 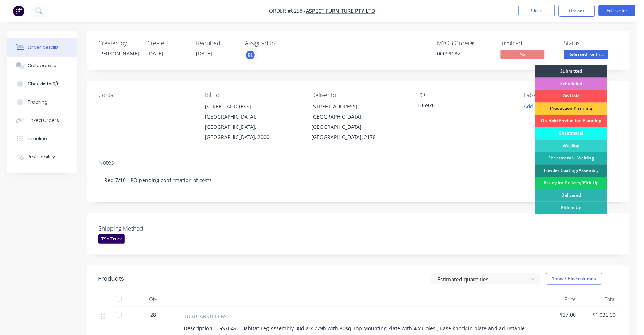 I want to click on div: Profitability, so click(x=41, y=157).